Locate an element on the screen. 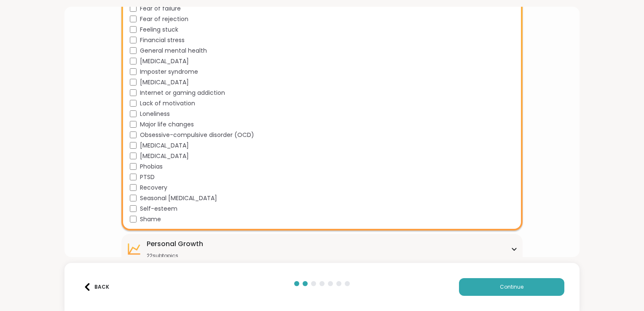 The image size is (644, 311). span: Fear of failure is located at coordinates (160, 9).